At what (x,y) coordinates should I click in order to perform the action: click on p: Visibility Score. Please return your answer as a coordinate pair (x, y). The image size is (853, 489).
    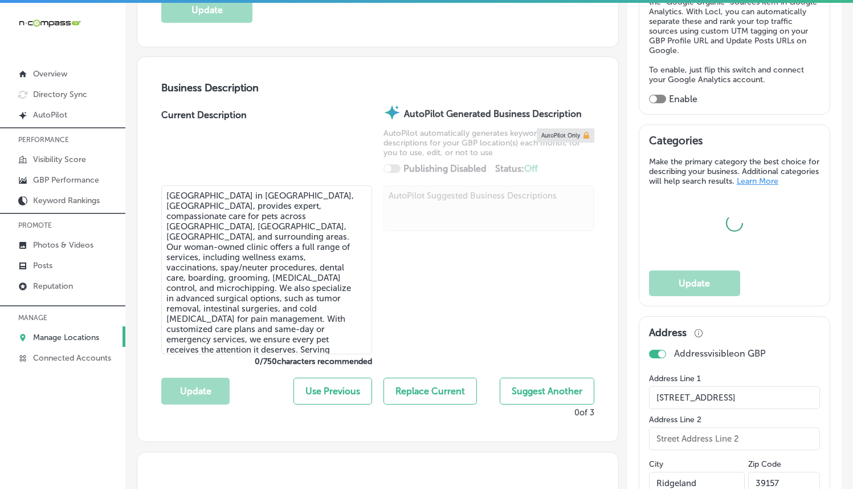
    Looking at the image, I should click on (59, 159).